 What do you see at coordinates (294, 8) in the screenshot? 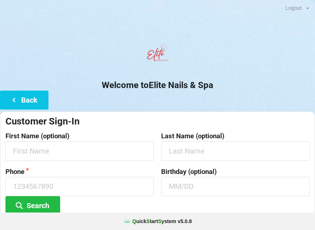
I see `div: Logout` at bounding box center [294, 8].